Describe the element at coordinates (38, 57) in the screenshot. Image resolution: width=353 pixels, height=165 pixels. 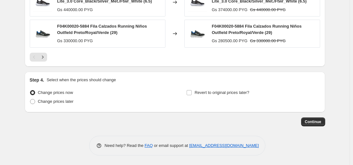
I see `nav: Pagination` at that location.